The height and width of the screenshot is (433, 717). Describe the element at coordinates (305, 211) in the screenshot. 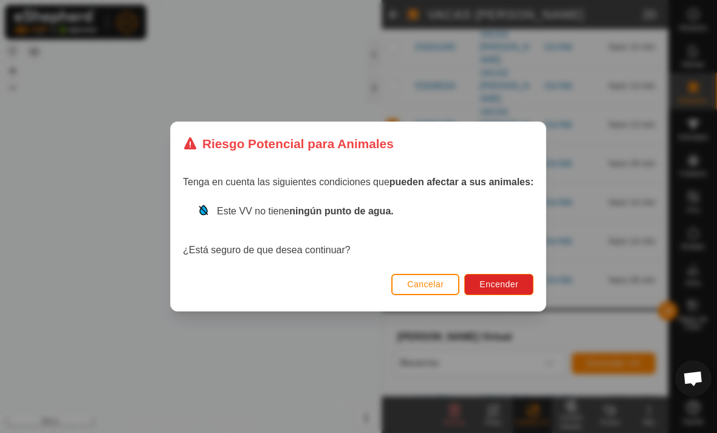

I see `span: Este VV no tiene` at that location.